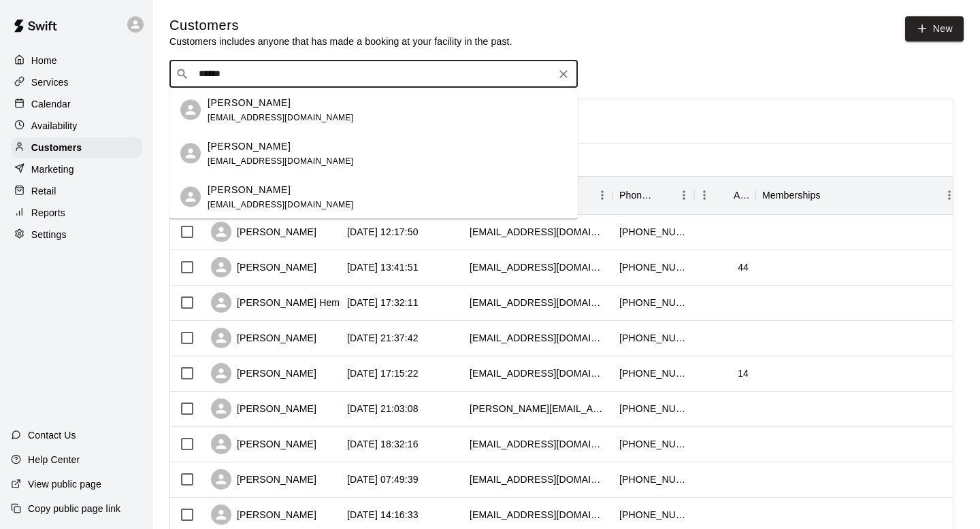  I want to click on a: Customers, so click(76, 147).